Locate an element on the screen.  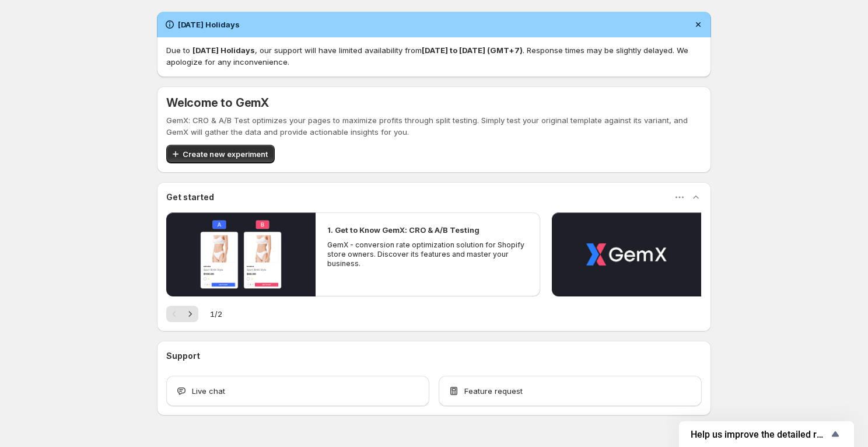
p: GemX: CRO & A/B Test optimizes your pages to maximize profits through split testing. Simply test ... is located at coordinates (434, 126).